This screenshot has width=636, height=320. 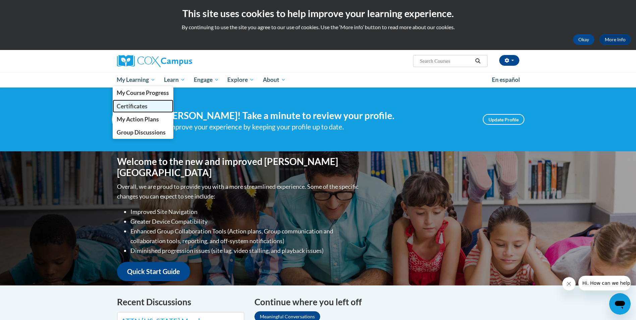 I want to click on img: Cox Campus, so click(x=155, y=61).